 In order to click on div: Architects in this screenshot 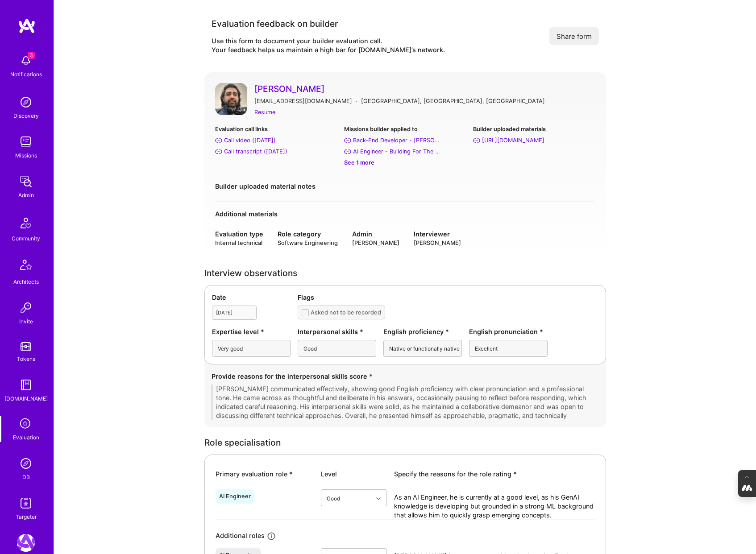, I will do `click(26, 281)`.